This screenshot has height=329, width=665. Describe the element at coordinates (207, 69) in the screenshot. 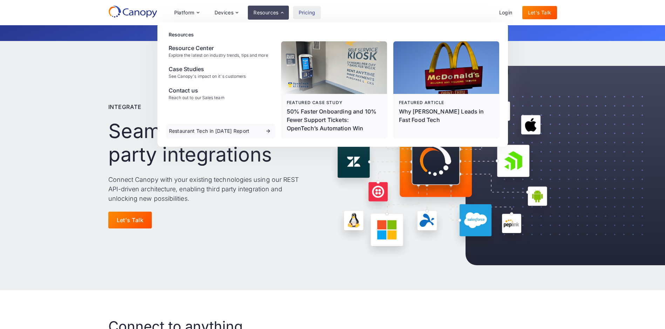

I see `div: Case Studies` at that location.